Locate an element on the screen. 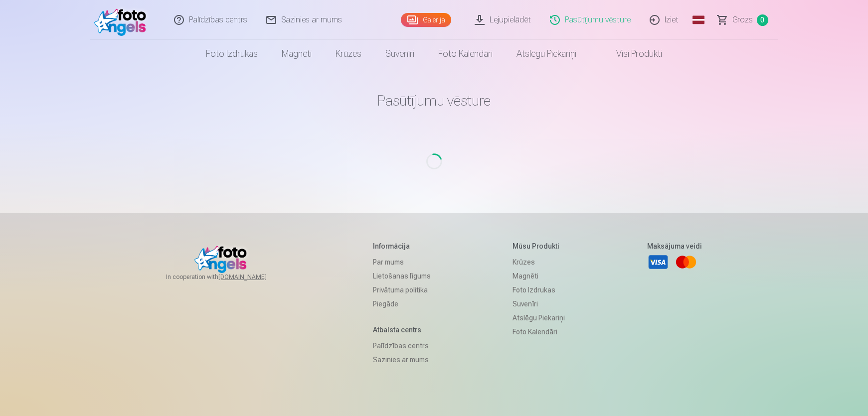 The height and width of the screenshot is (416, 868). a: Mastercard is located at coordinates (686, 263).